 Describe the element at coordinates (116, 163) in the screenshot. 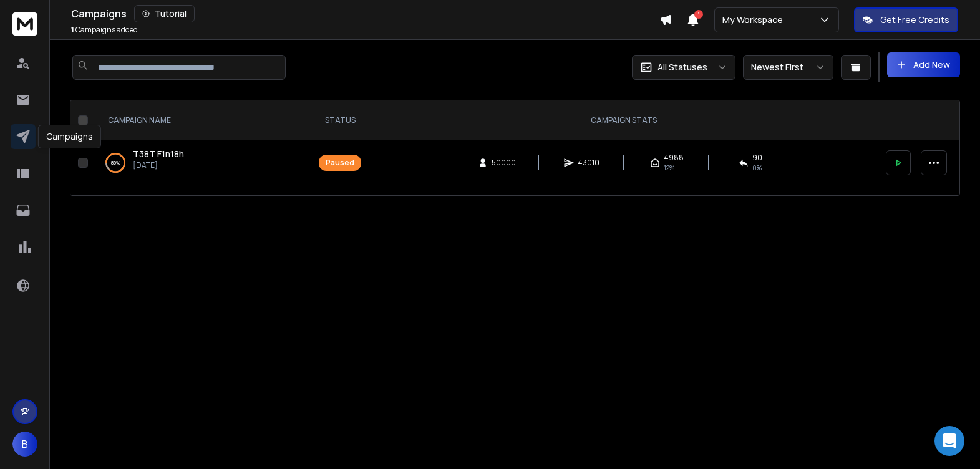

I see `p: 86 %` at that location.